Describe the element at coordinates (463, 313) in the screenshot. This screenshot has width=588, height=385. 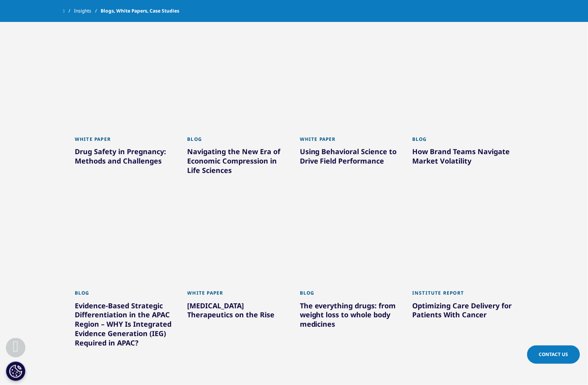
I see `a: Institute Report Optimizing Care Delivery for Patients With Cancer` at that location.